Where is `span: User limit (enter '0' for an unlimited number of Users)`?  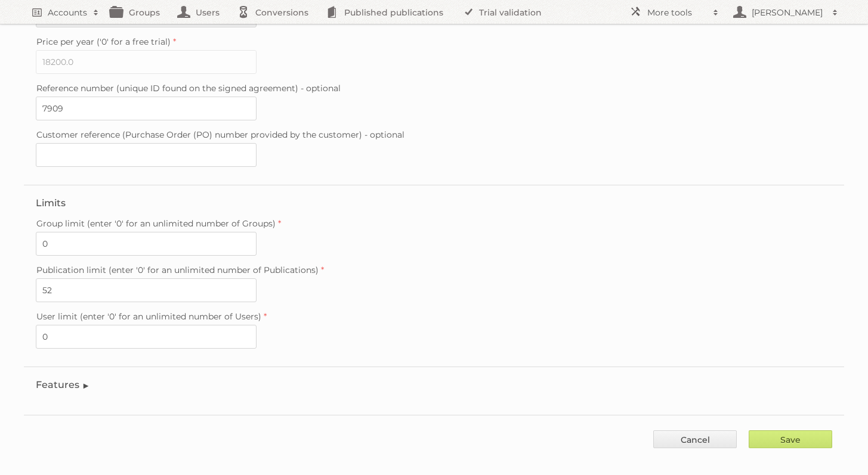
span: User limit (enter '0' for an unlimited number of Users) is located at coordinates (149, 317).